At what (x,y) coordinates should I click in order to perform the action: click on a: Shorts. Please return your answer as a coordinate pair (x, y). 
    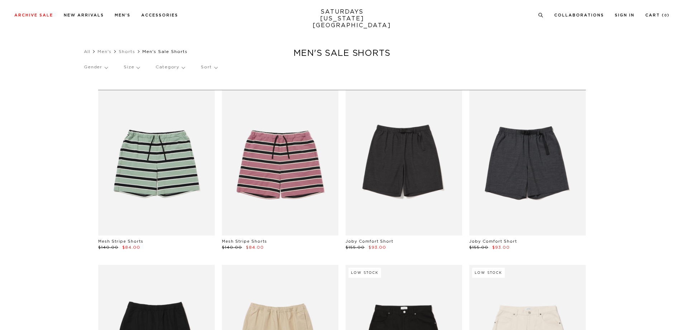
    Looking at the image, I should click on (127, 52).